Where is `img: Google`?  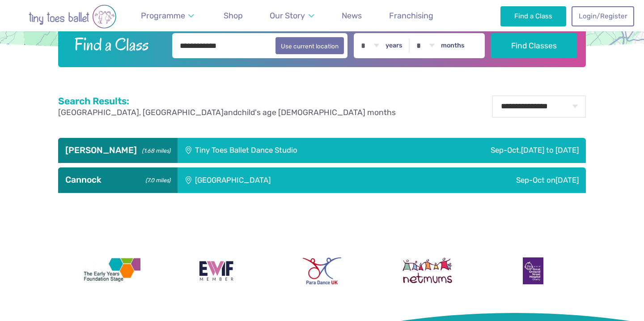 img: Google is located at coordinates (17, 47).